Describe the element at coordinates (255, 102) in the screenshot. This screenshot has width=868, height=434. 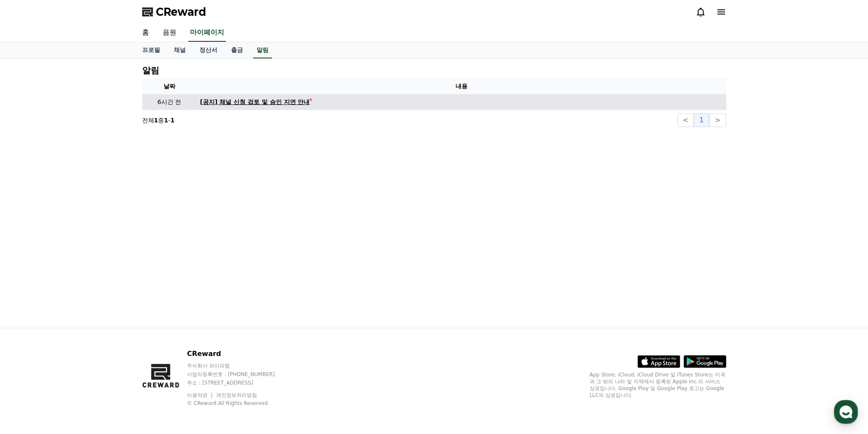
I see `div: [공지] 채널 신청 검토 및 승인 지연 안내` at that location.